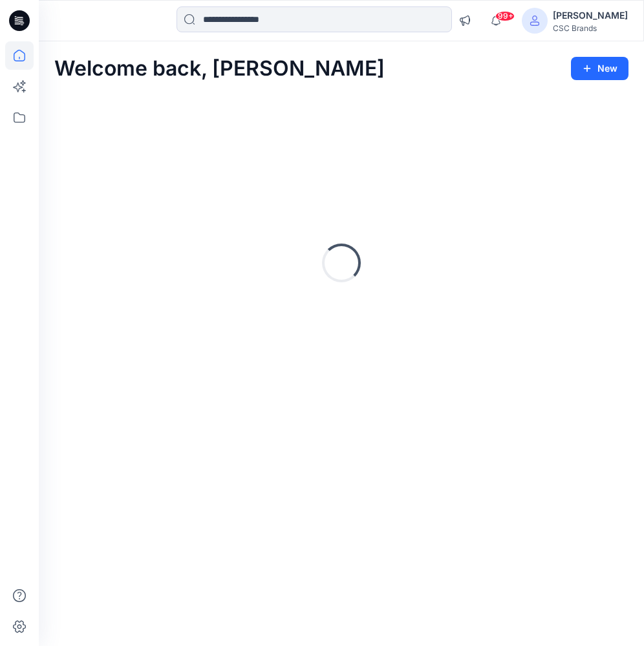 The height and width of the screenshot is (646, 644). I want to click on svg: avatar, so click(534, 21).